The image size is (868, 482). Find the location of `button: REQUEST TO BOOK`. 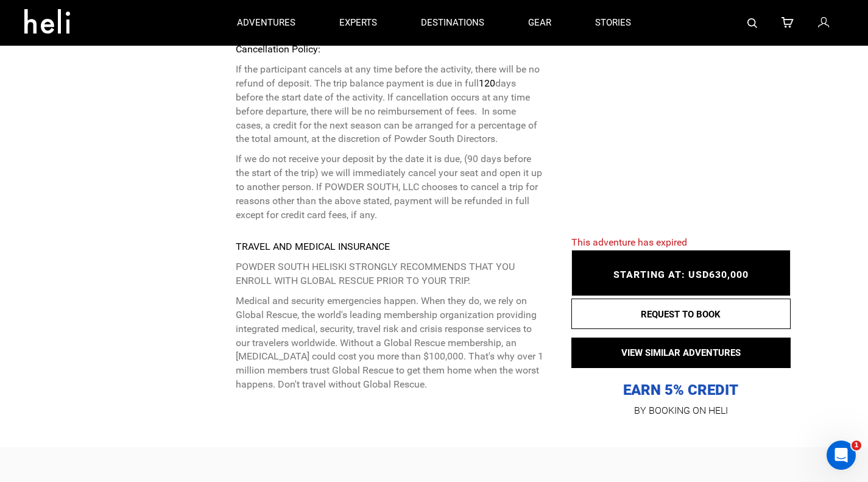

button: REQUEST TO BOOK is located at coordinates (681, 314).